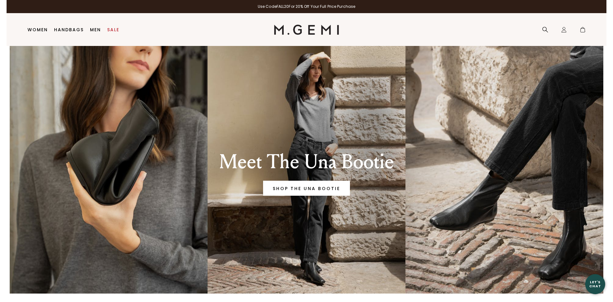 This screenshot has height=302, width=613. I want to click on div: Let's Chat, so click(595, 284).